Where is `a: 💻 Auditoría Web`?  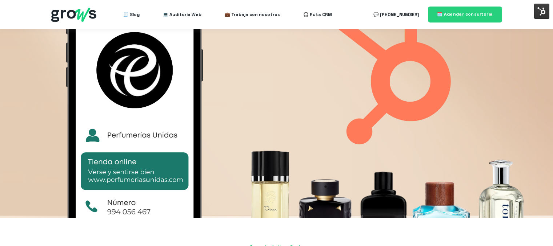 a: 💻 Auditoría Web is located at coordinates (182, 15).